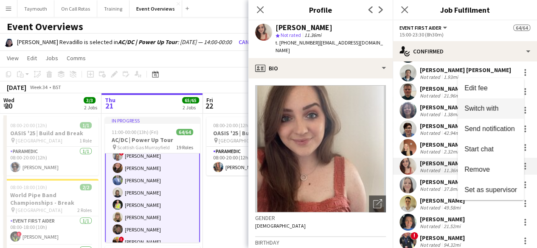 This screenshot has width=537, height=248. I want to click on span: Remove, so click(477, 169).